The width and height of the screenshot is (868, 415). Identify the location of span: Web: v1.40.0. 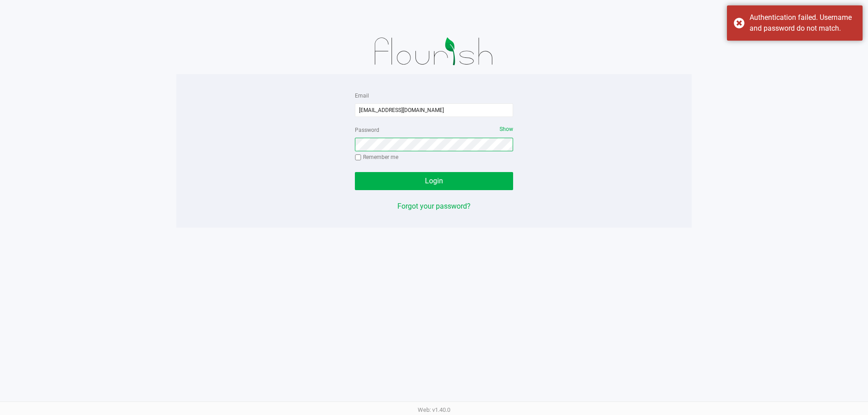
(434, 410).